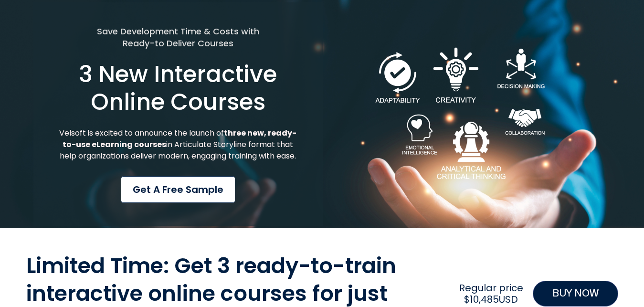  Describe the element at coordinates (178, 189) in the screenshot. I see `a: Get a Free Sample` at that location.